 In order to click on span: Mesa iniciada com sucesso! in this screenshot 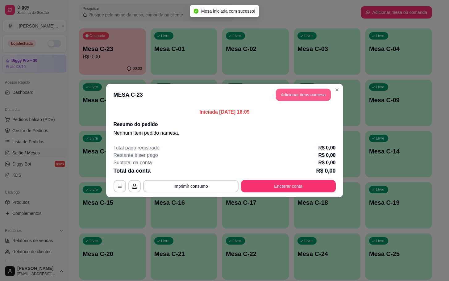, I will do `click(228, 11)`.